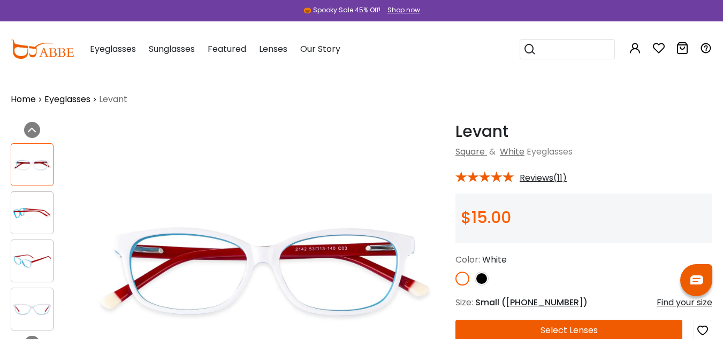  What do you see at coordinates (467, 259) in the screenshot?
I see `span: Color:` at bounding box center [467, 259].